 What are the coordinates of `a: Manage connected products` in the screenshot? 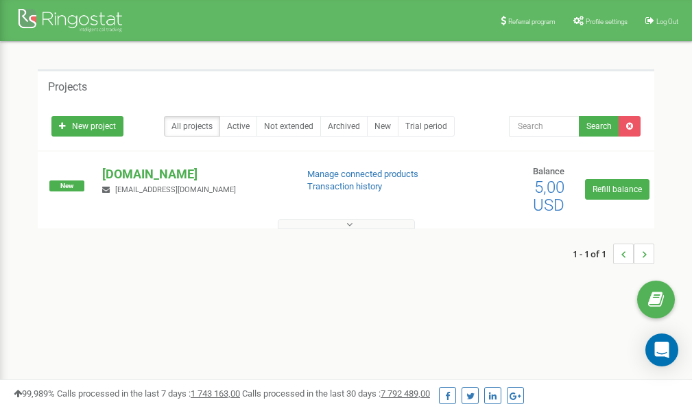 It's located at (363, 174).